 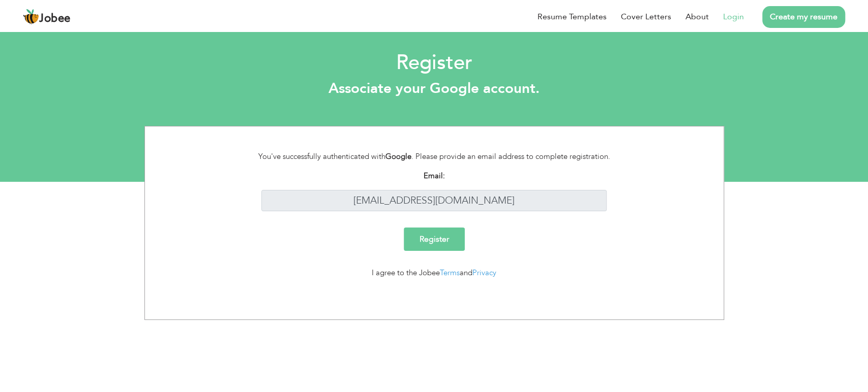 I want to click on h2: Register, so click(x=434, y=63).